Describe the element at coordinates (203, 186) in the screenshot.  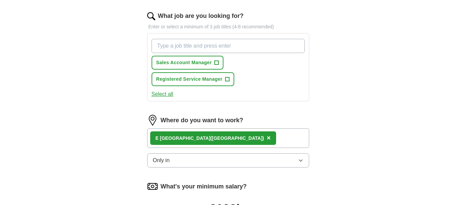
I see `label: What's your minimum salary?` at that location.